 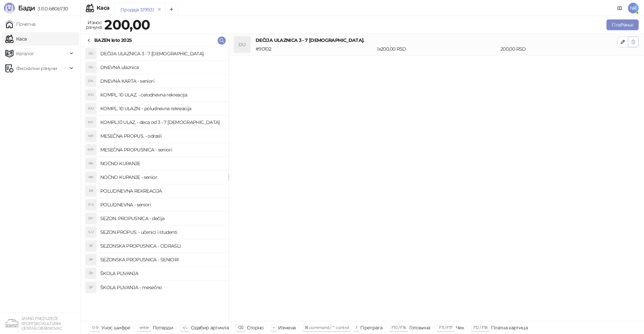 What do you see at coordinates (20, 24) in the screenshot?
I see `a: Почетна` at bounding box center [20, 24].